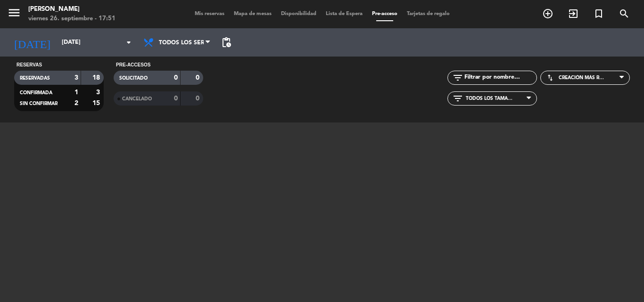 This screenshot has height=302, width=644. Describe the element at coordinates (133, 65) in the screenshot. I see `label: Pre-accesos` at that location.